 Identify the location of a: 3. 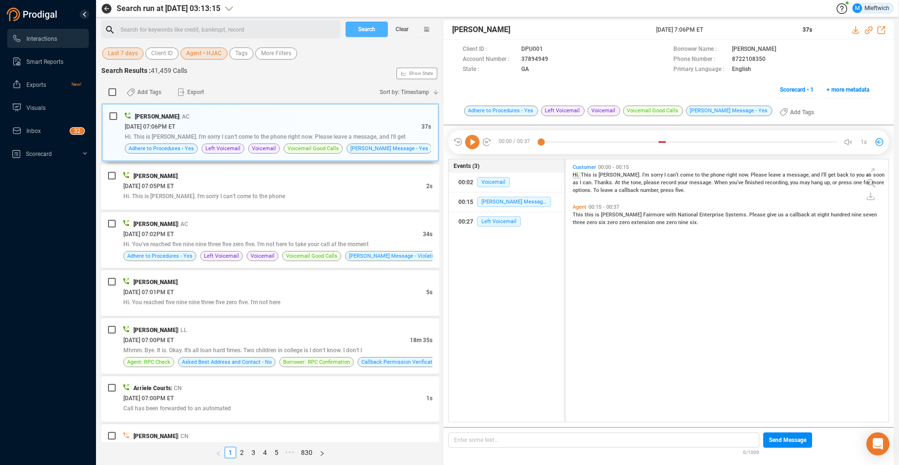
(254, 453).